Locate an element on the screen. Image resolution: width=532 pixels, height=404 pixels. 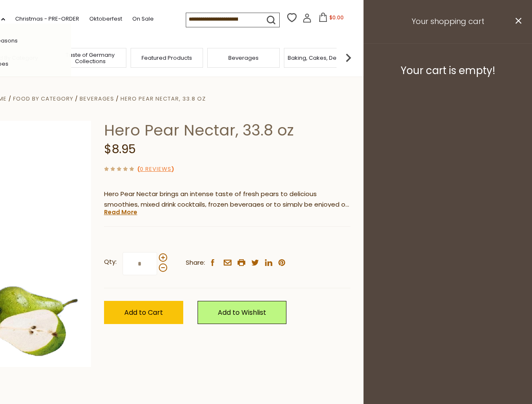
span: Baking, Cakes, Desserts is located at coordinates (320, 58).